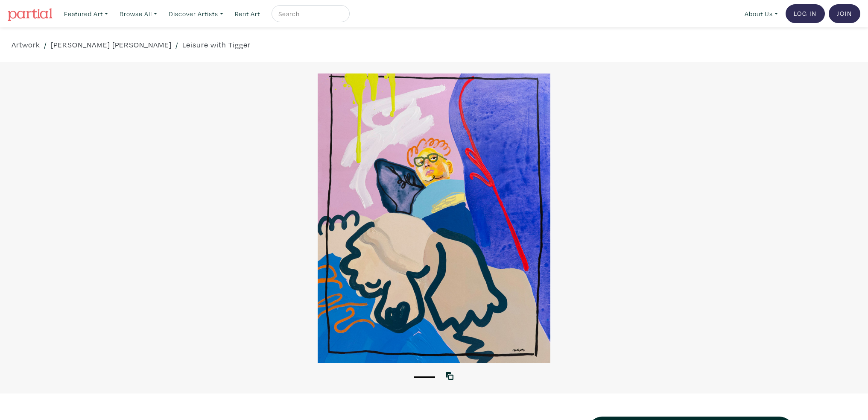 The image size is (868, 420). I want to click on a: Browse All, so click(139, 14).